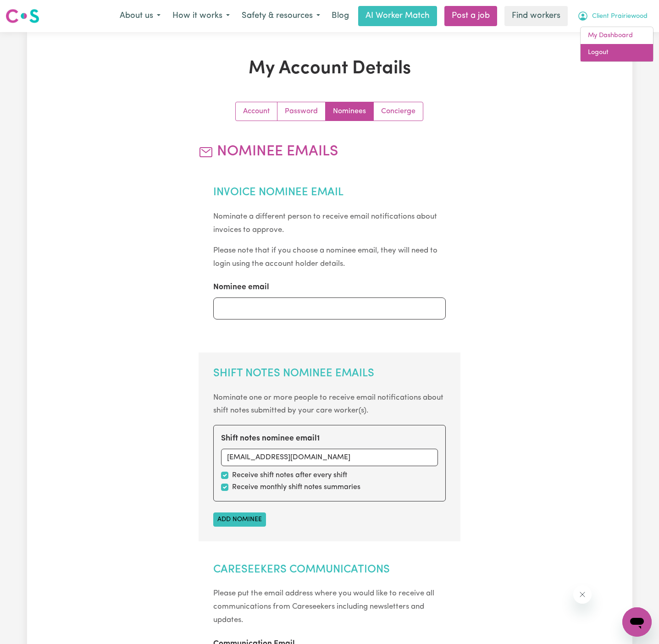  I want to click on a: AI Worker Match, so click(398, 16).